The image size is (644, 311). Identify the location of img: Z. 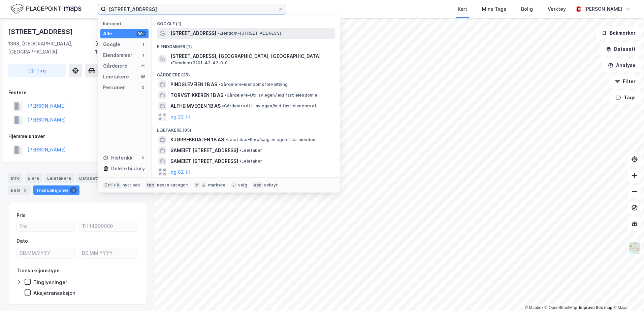
(635, 248).